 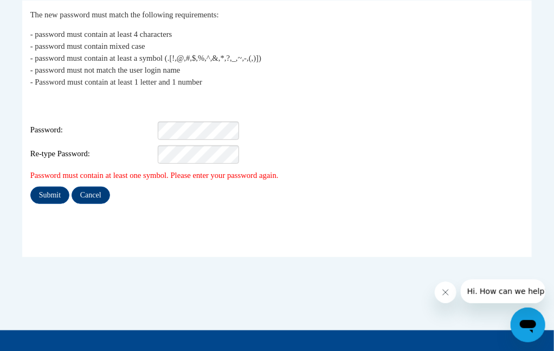 I want to click on span: The new password must match the following requirements:, so click(x=125, y=15).